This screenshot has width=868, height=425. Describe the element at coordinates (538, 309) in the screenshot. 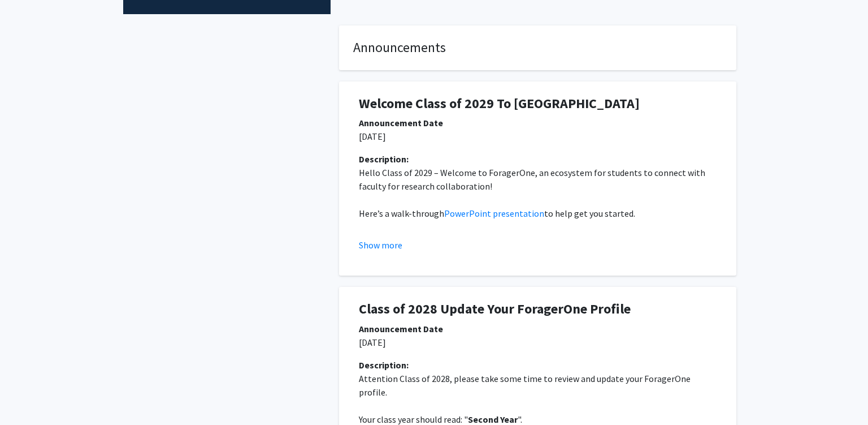

I see `h1: Class of 2028 Update Your ForagerOne Profile` at that location.